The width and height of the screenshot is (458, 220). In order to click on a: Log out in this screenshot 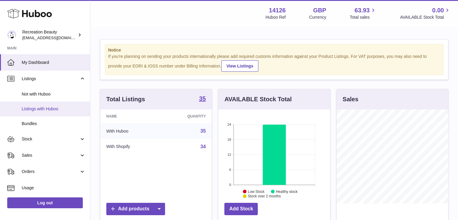, I will do `click(45, 203)`.